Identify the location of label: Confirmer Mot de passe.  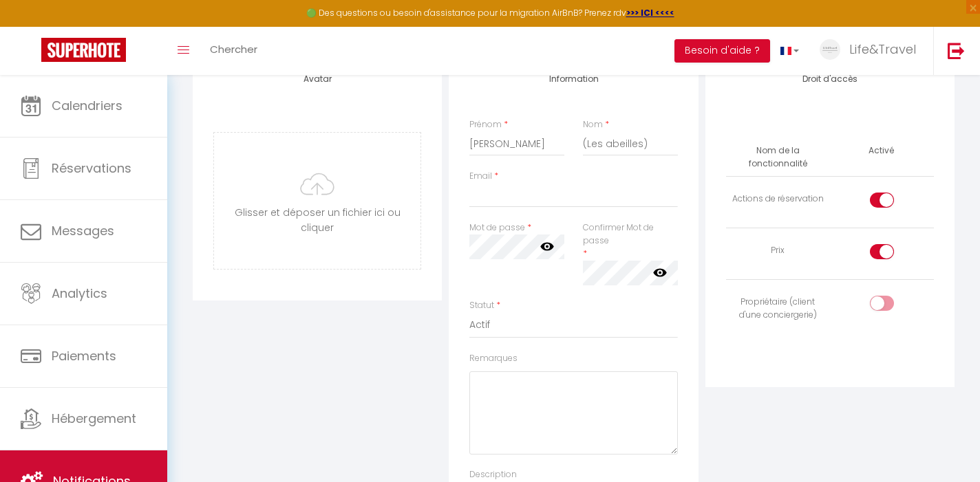
(631, 235).